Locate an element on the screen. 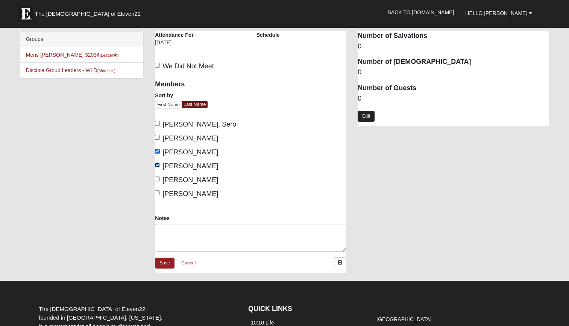 Image resolution: width=569 pixels, height=326 pixels. a: Edit is located at coordinates (366, 116).